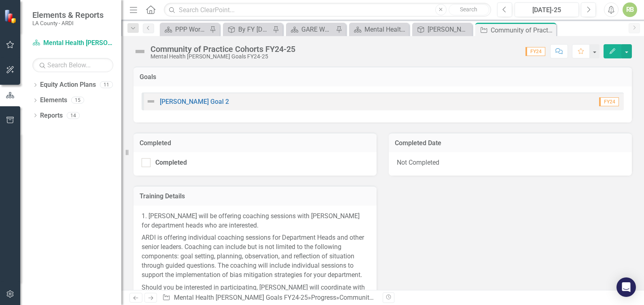 Image resolution: width=644 pixels, height=305 pixels. What do you see at coordinates (318, 29) in the screenshot?
I see `div: GARE Workstream` at bounding box center [318, 29].